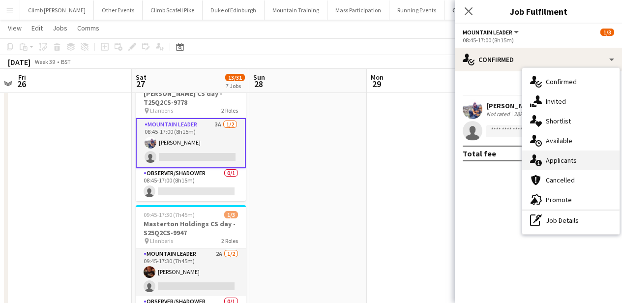  Describe the element at coordinates (559, 141) in the screenshot. I see `span: Available` at that location.